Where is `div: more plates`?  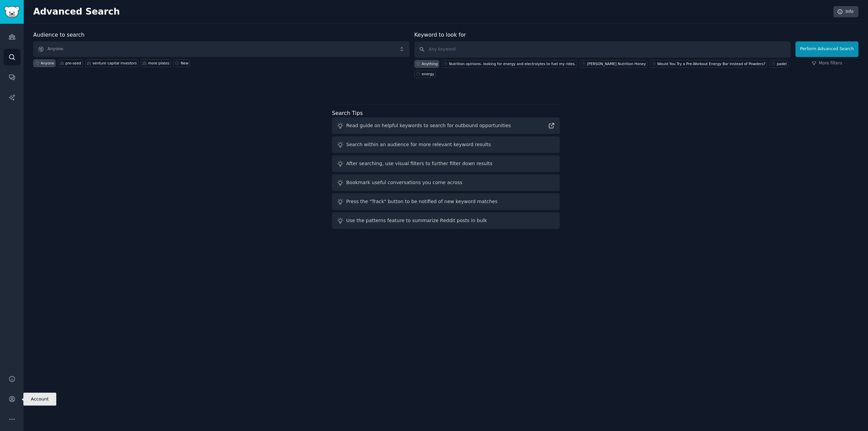 div: more plates is located at coordinates (158, 63).